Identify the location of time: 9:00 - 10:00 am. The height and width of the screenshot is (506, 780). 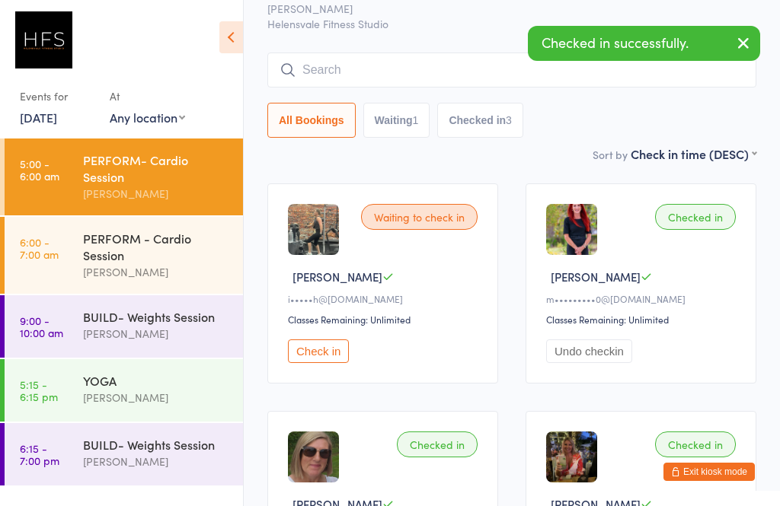
(41, 327).